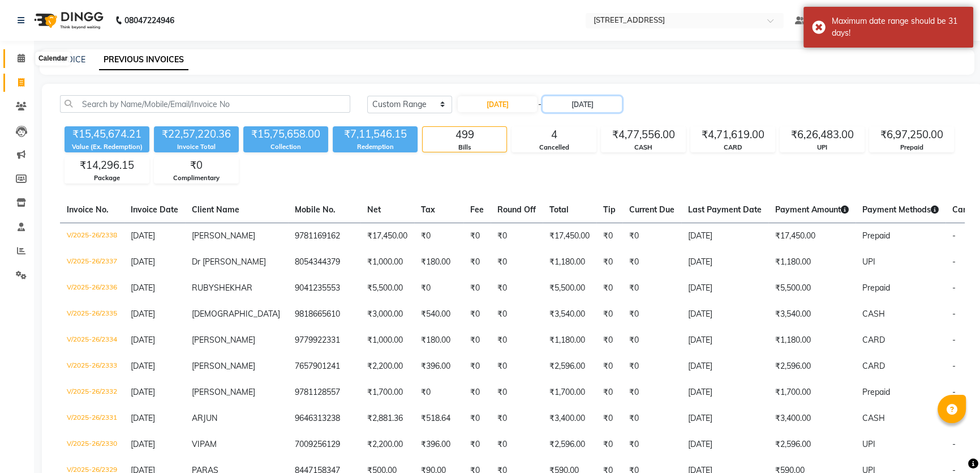 Image resolution: width=980 pixels, height=473 pixels. What do you see at coordinates (324, 314) in the screenshot?
I see `td: 9818665610` at bounding box center [324, 314].